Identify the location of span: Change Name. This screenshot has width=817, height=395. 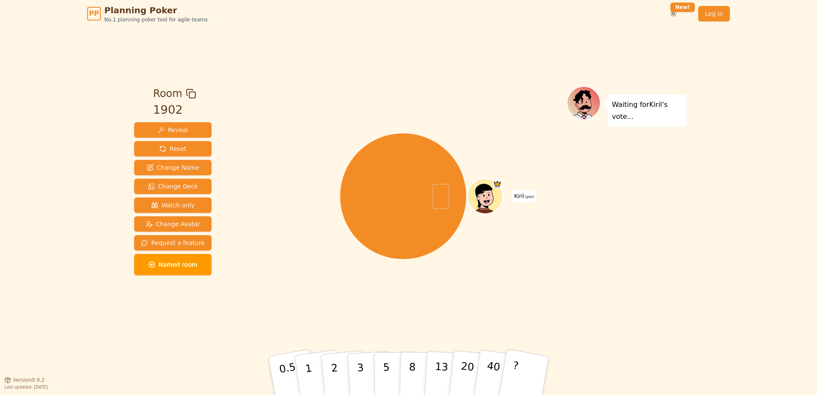
(173, 167).